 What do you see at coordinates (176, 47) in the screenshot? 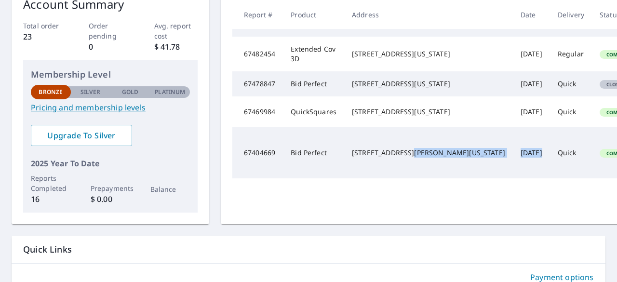
I see `p: $ 41.78` at bounding box center [176, 47].